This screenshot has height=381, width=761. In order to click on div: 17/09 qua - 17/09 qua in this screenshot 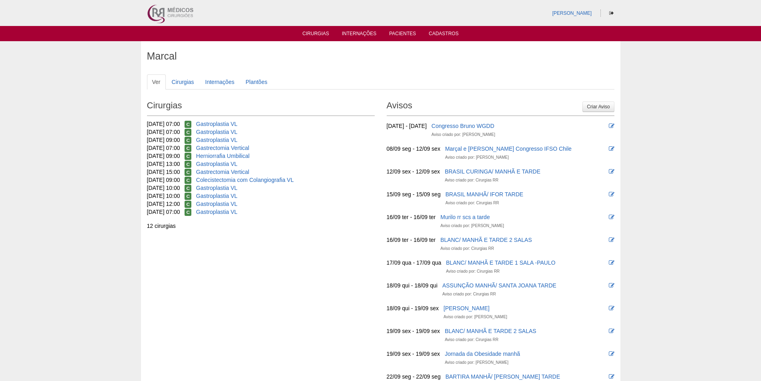, I will do `click(414, 263)`.